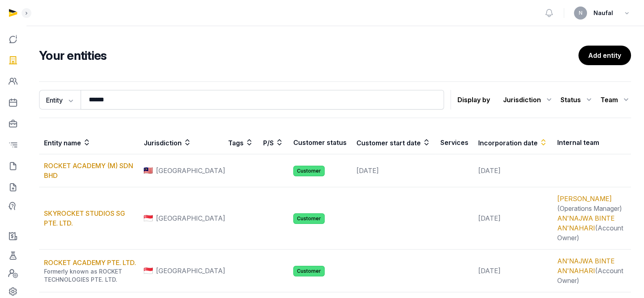 The height and width of the screenshot is (298, 644). What do you see at coordinates (580, 13) in the screenshot?
I see `button: N` at bounding box center [580, 13].